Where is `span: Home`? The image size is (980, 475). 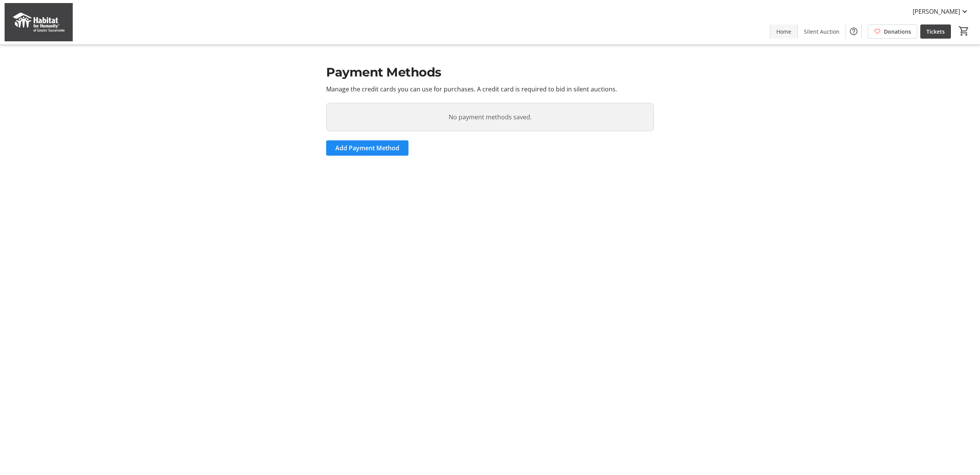 span: Home is located at coordinates (784, 31).